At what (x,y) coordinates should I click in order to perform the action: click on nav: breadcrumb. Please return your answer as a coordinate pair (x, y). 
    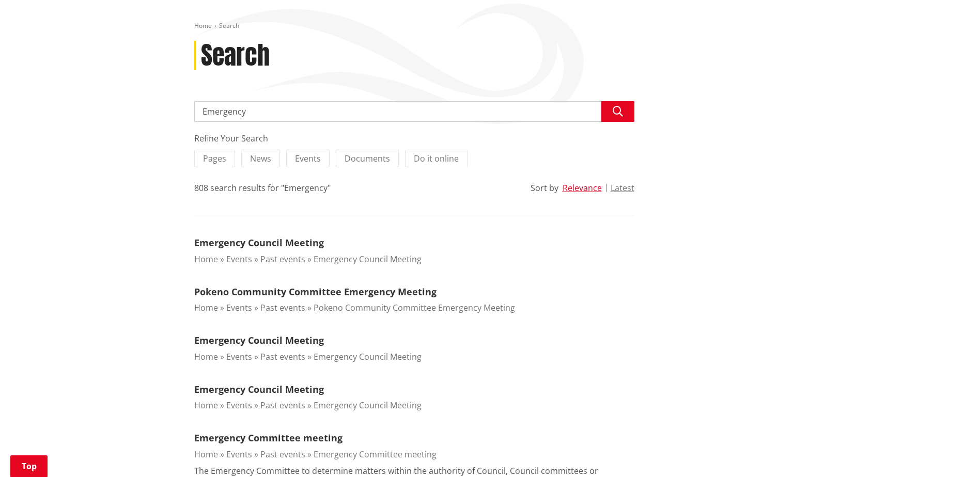
    Looking at the image, I should click on (490, 26).